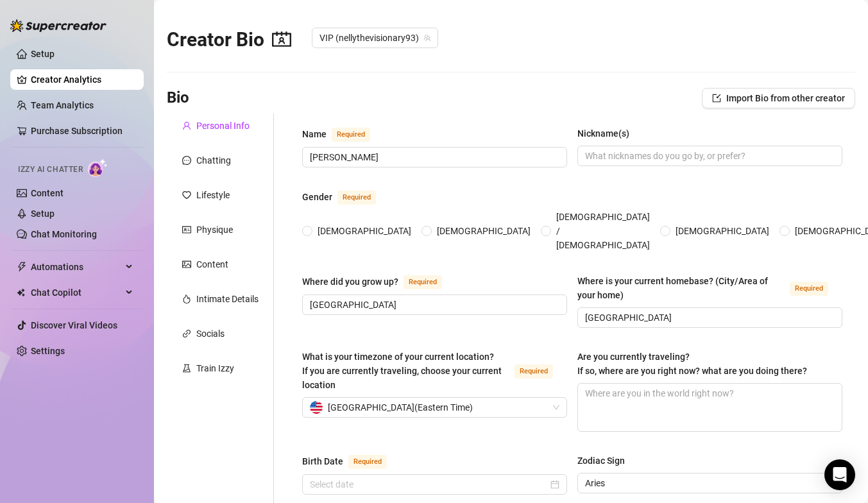 The height and width of the screenshot is (503, 868). I want to click on span: link, so click(187, 334).